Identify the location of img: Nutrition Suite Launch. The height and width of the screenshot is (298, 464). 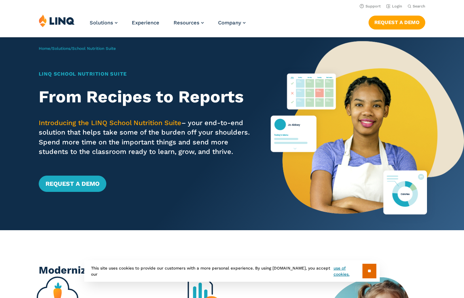
(367, 134).